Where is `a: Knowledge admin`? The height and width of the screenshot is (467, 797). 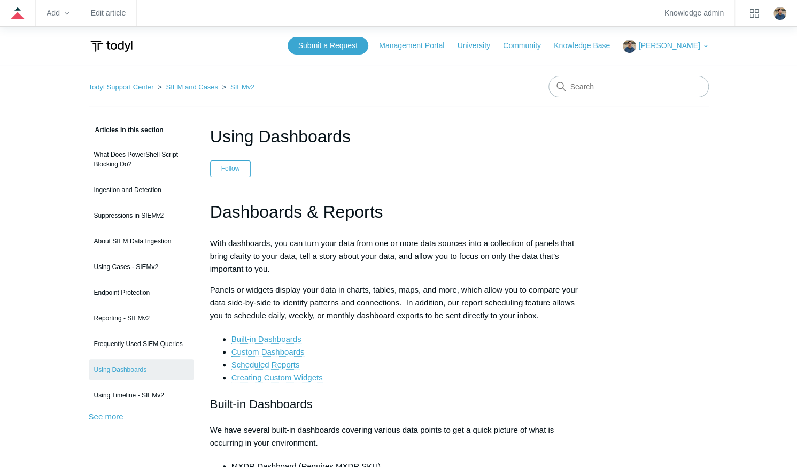 a: Knowledge admin is located at coordinates (694, 13).